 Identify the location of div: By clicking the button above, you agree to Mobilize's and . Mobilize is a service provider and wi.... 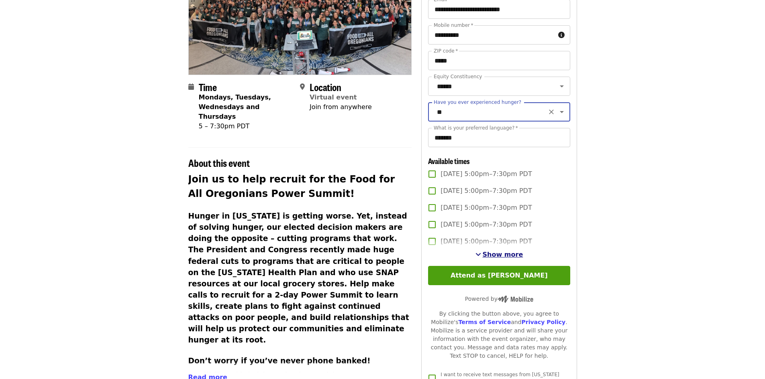
(499, 335).